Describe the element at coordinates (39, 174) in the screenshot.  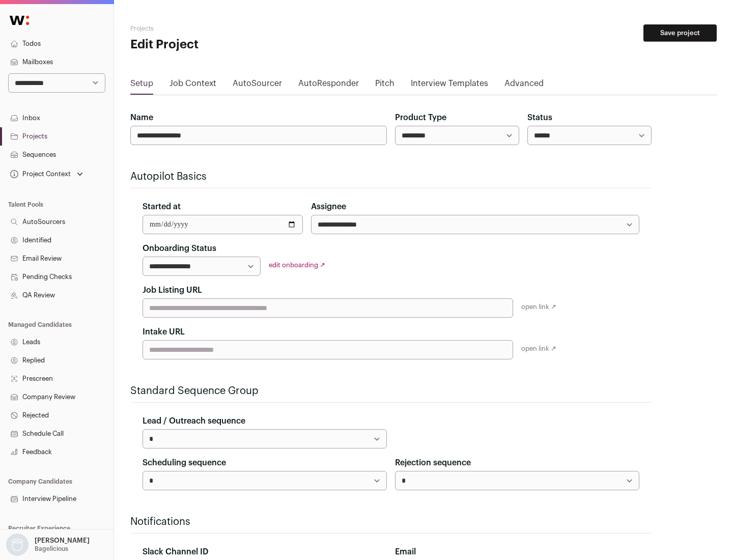
I see `div: Project Context` at that location.